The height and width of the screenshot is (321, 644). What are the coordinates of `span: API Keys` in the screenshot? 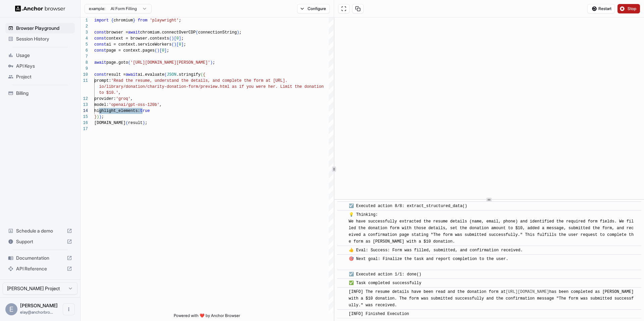 It's located at (44, 66).